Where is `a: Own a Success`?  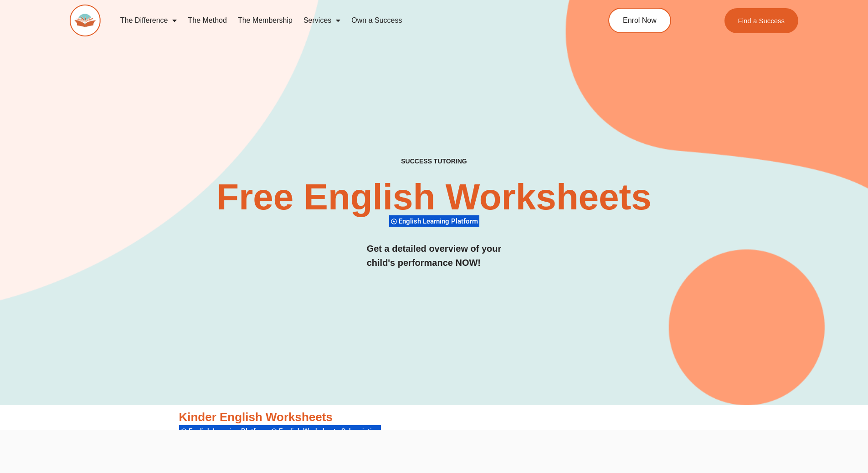
a: Own a Success is located at coordinates (376, 20).